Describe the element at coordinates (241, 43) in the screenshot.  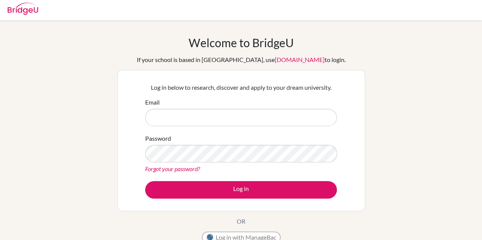
I see `h1: Welcome to BridgeU` at that location.